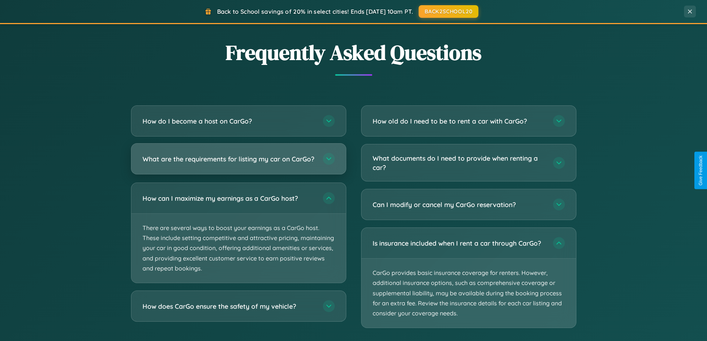 Image resolution: width=707 pixels, height=341 pixels. I want to click on h3: How do I become a host on CarGo?, so click(229, 121).